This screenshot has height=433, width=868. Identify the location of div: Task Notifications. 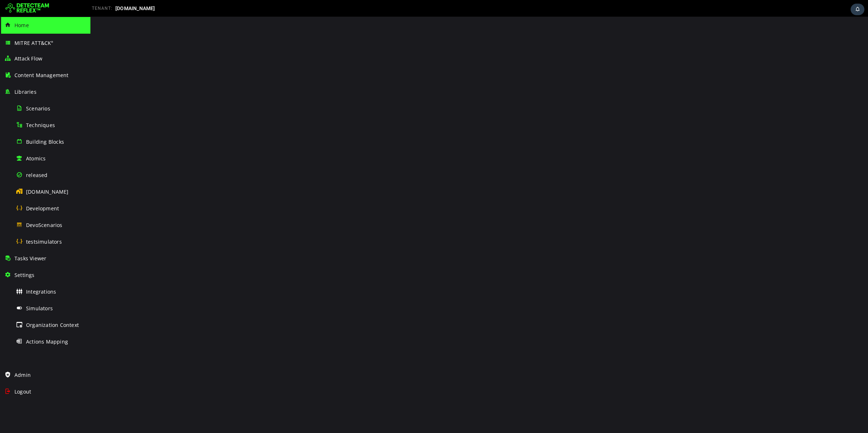
(857, 9).